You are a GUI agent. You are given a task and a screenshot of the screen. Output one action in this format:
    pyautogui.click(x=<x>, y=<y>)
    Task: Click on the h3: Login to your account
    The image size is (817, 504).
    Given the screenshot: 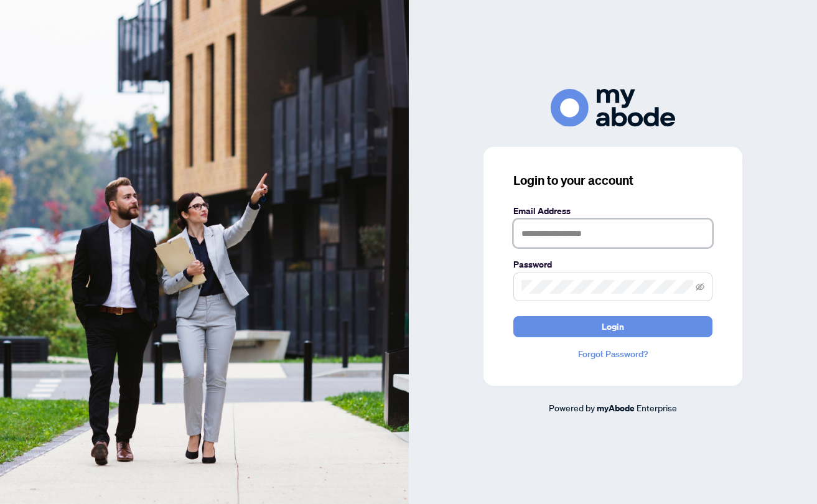 What is the action you would take?
    pyautogui.click(x=613, y=181)
    